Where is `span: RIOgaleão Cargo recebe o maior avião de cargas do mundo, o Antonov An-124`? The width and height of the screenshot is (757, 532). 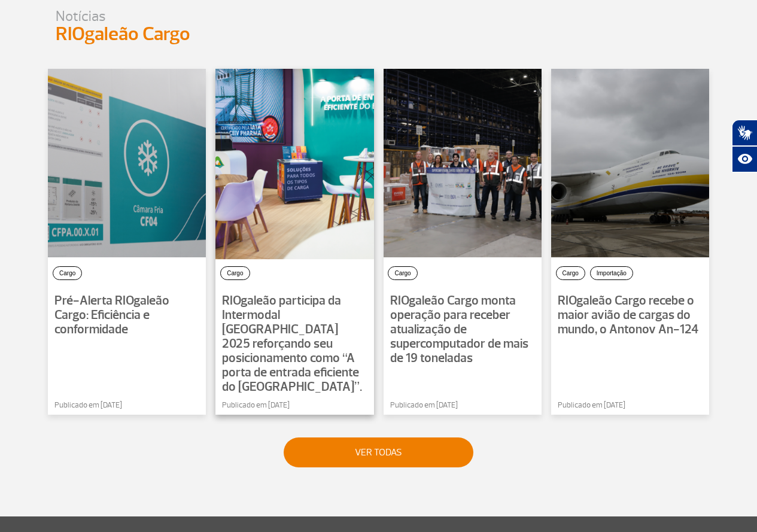
span: RIOgaleão Cargo recebe o maior avião de cargas do mundo, o Antonov An-124 is located at coordinates (628, 315).